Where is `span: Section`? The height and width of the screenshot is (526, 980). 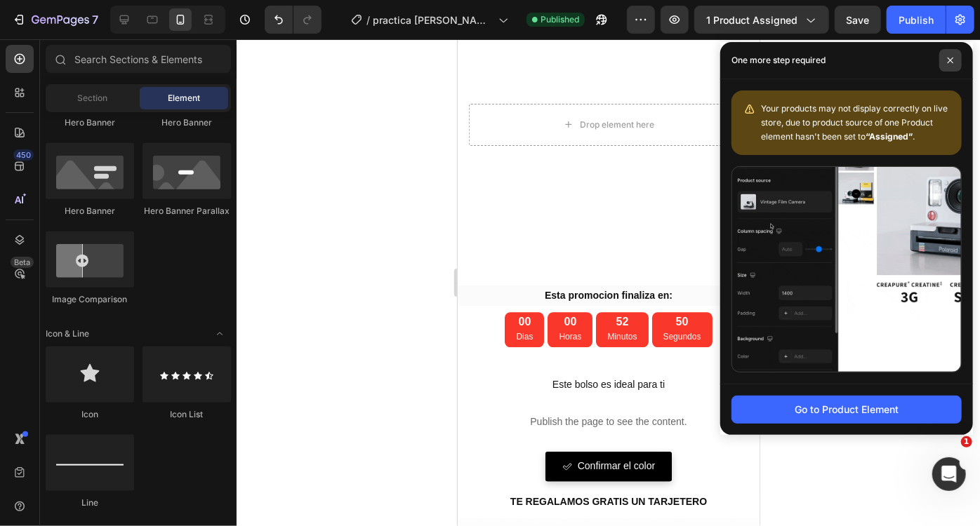 span: Section is located at coordinates (93, 98).